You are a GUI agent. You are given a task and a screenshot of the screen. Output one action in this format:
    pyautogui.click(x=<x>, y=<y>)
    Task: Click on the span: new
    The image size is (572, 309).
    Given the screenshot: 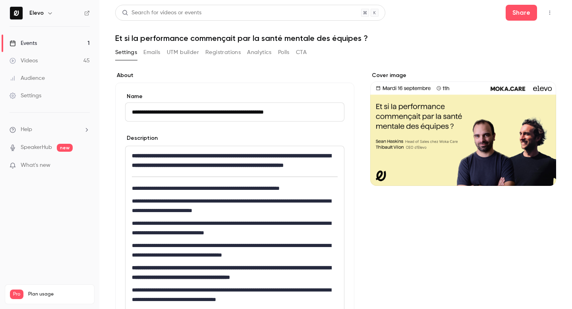 What is the action you would take?
    pyautogui.click(x=65, y=148)
    